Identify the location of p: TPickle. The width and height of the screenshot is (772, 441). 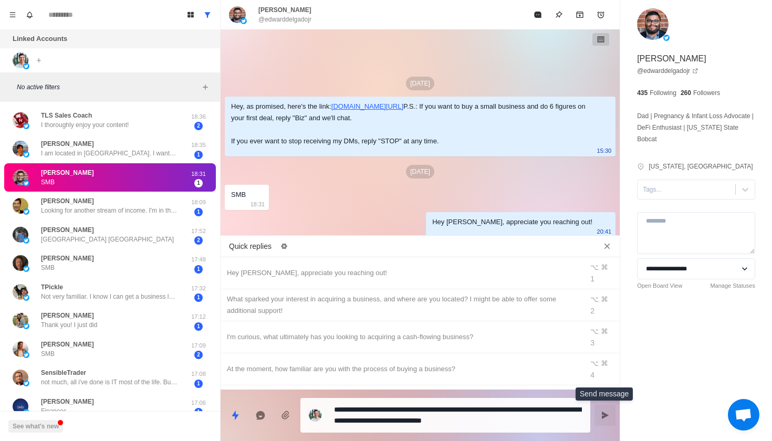
(52, 287).